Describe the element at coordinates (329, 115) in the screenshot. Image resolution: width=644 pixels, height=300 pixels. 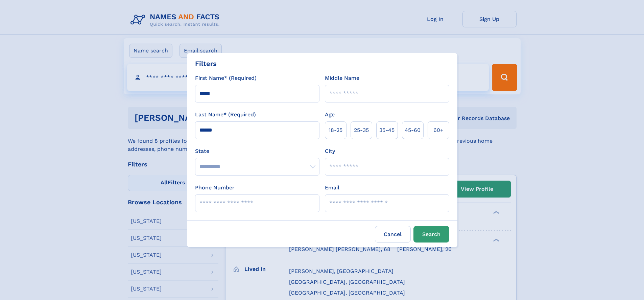
I see `label: Age` at that location.